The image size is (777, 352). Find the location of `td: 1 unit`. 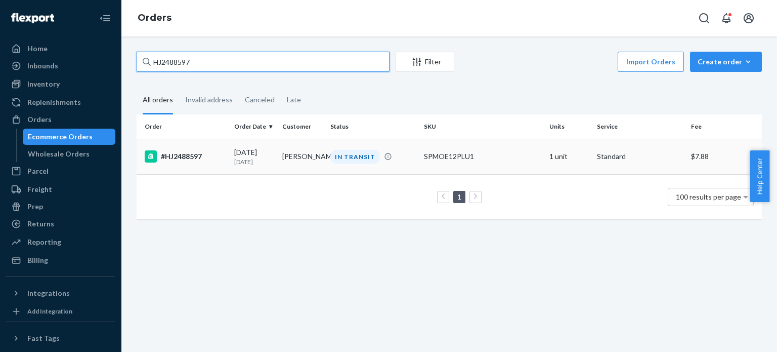

td: 1 unit is located at coordinates (569, 156).